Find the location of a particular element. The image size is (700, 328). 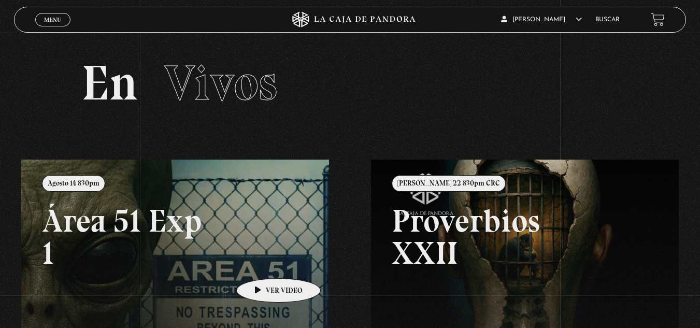

span: Vivos is located at coordinates (221, 83).